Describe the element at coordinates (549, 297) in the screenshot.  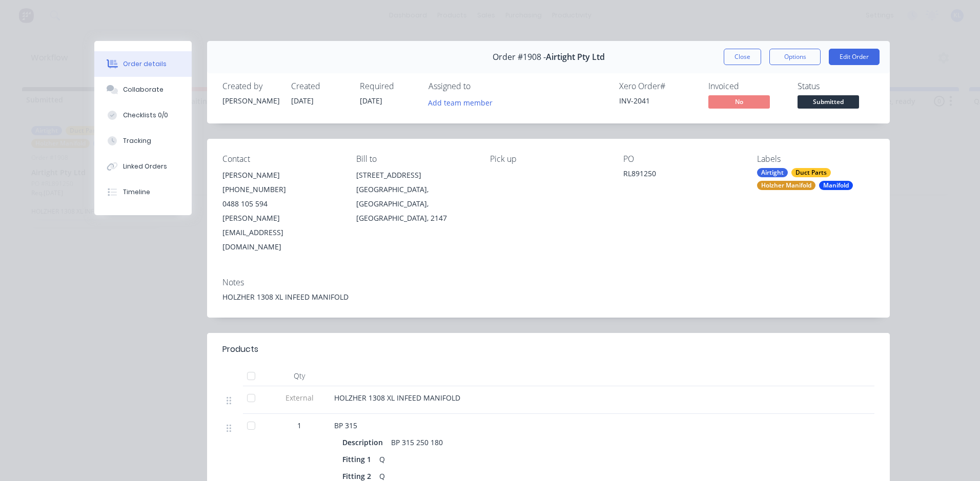
I see `div: HOLZHER 1308 XL INFEED MANIFOLD` at that location.